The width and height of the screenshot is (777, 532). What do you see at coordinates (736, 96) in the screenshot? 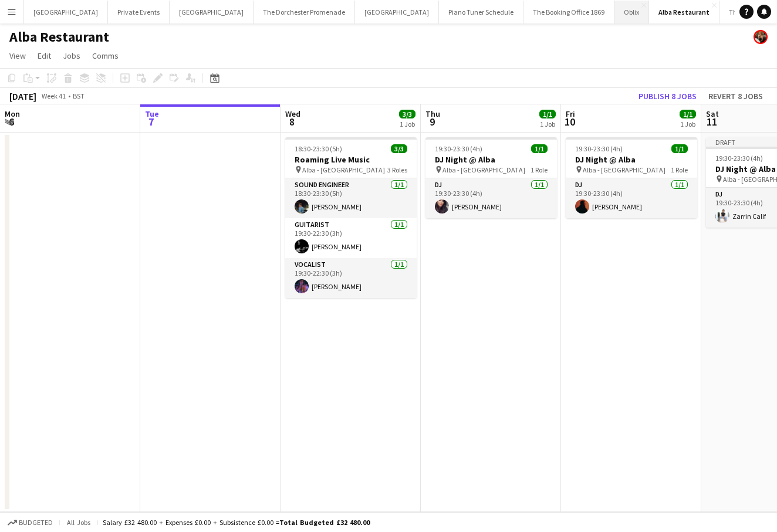
I see `button: Revert 8 jobs` at bounding box center [736, 96].